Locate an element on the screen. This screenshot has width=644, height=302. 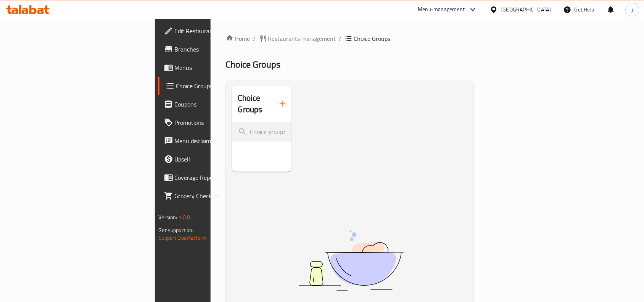
span: Edit Restaurant is located at coordinates (216, 31).